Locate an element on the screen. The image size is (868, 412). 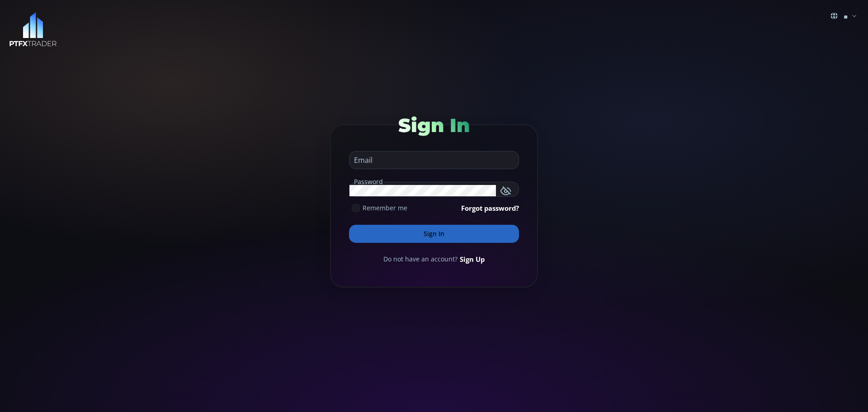
img: LOGO is located at coordinates (33, 29).